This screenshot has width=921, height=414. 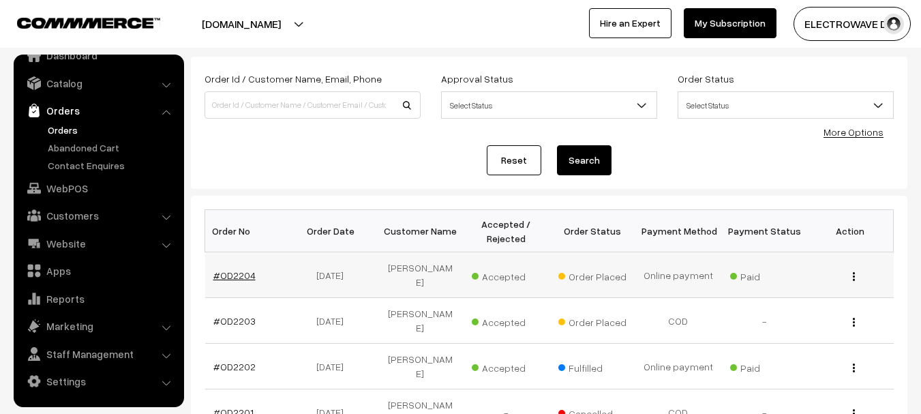 What do you see at coordinates (98, 243) in the screenshot?
I see `a: Website` at bounding box center [98, 243].